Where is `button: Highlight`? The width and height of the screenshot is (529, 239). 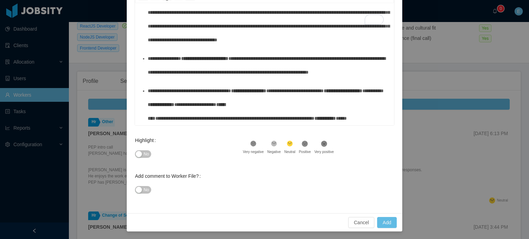
button: Highlight is located at coordinates (143, 154).